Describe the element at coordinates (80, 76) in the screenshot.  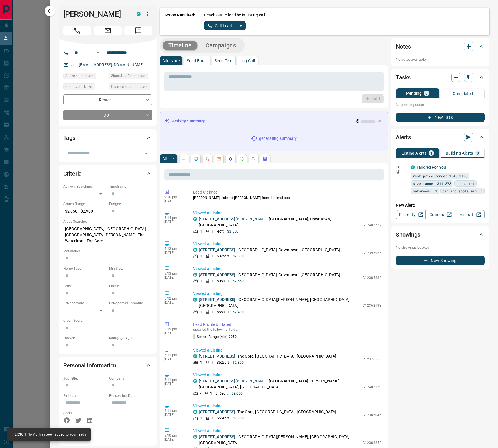
I see `span: Active 4 hours ago` at that location.